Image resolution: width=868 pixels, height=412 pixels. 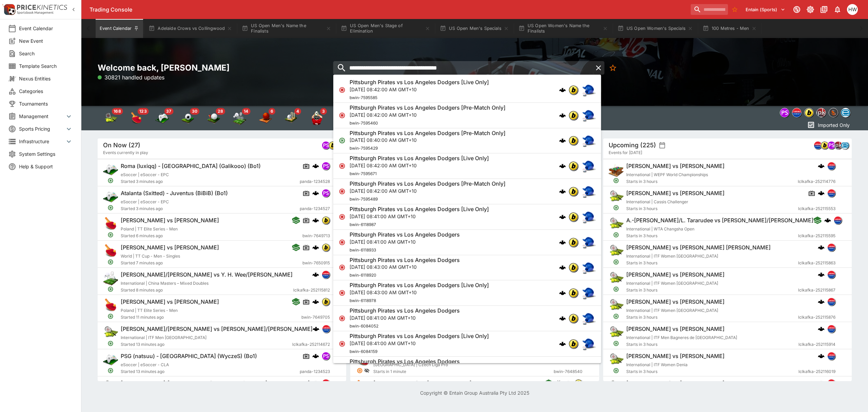 I want to click on span: Event Calendar, so click(x=46, y=28).